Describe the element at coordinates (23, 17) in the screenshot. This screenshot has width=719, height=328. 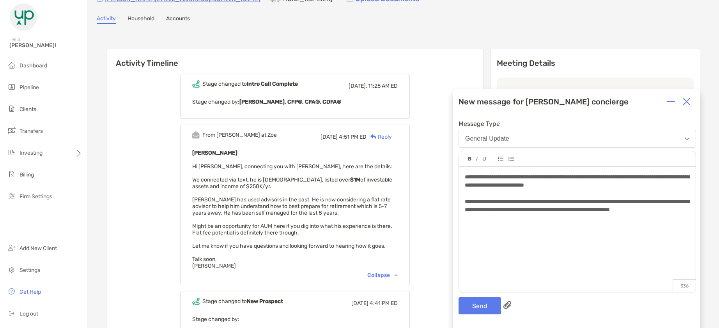
I see `img: Zoe Logo` at that location.